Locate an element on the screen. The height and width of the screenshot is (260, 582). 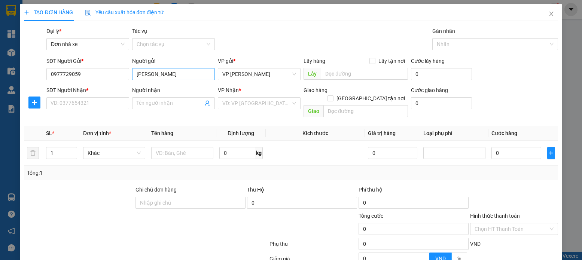
span: SL is located at coordinates (49, 133).